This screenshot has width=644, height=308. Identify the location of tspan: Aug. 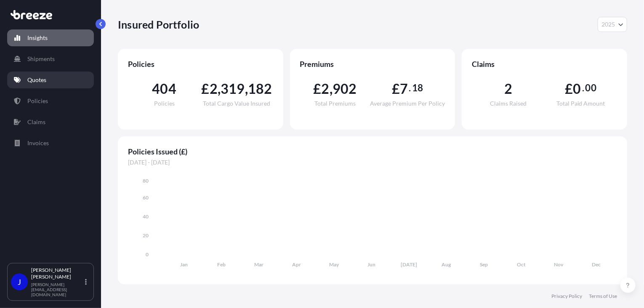
(447, 264).